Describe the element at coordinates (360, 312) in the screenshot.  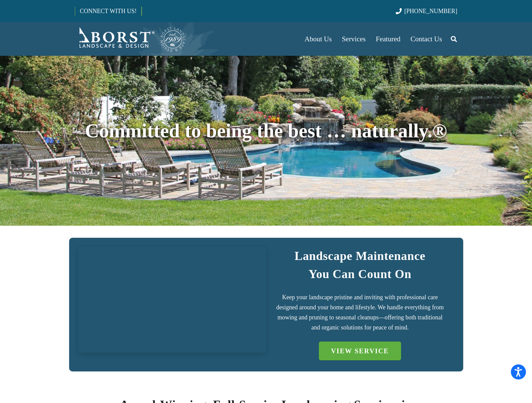
I see `span: Keep your landscape pristine and inviting with professional care designed around your home and li...` at that location.